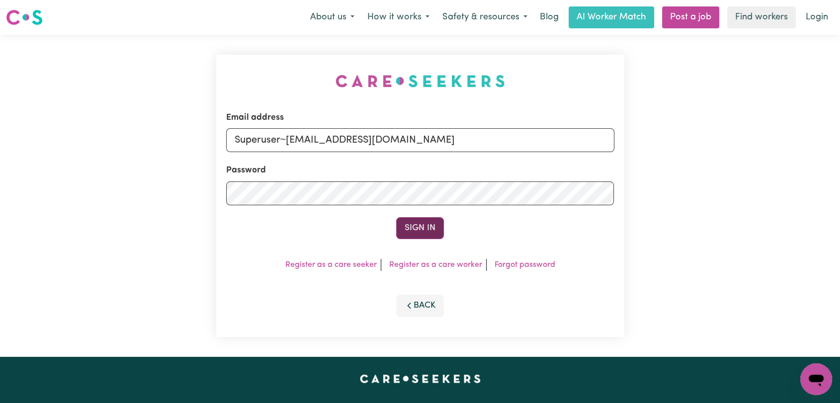 The image size is (840, 403). I want to click on a: Register as a care seeker, so click(331, 265).